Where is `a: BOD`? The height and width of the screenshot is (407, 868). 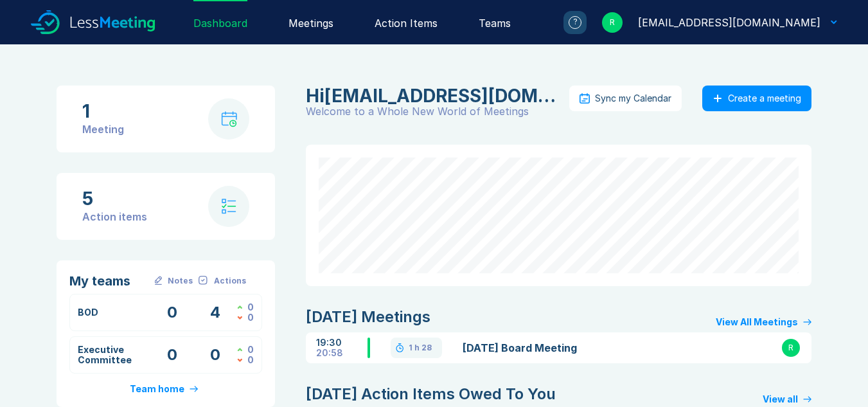 a: BOD is located at coordinates (88, 312).